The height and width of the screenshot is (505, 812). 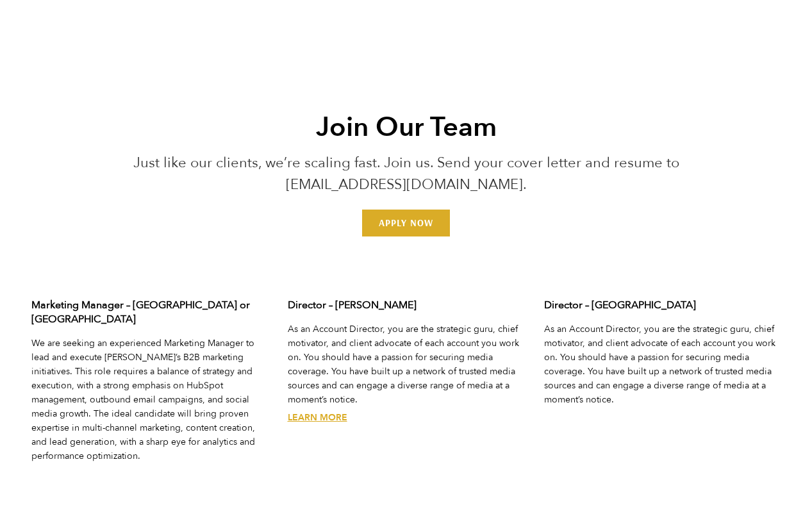 What do you see at coordinates (406, 173) in the screenshot?
I see `p: Just like our clients, we’re scaling fast. Join us. Send your cover letter and resume to [EMAIL_A...` at bounding box center [406, 173].